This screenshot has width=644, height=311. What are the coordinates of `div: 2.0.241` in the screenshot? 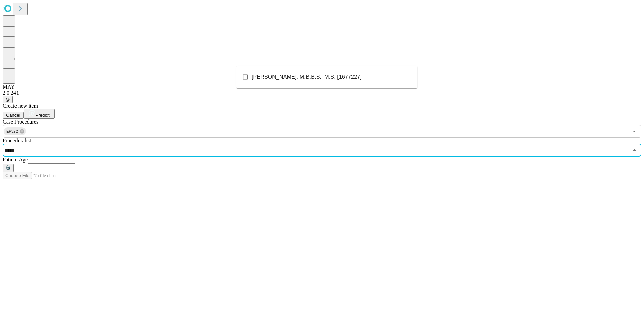 It's located at (322, 93).